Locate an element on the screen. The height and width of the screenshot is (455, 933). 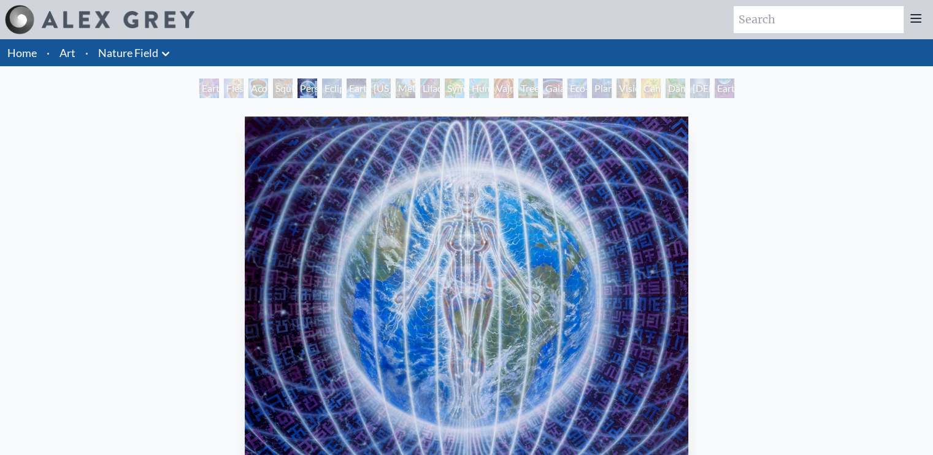
div: Person Planet is located at coordinates (307, 88).